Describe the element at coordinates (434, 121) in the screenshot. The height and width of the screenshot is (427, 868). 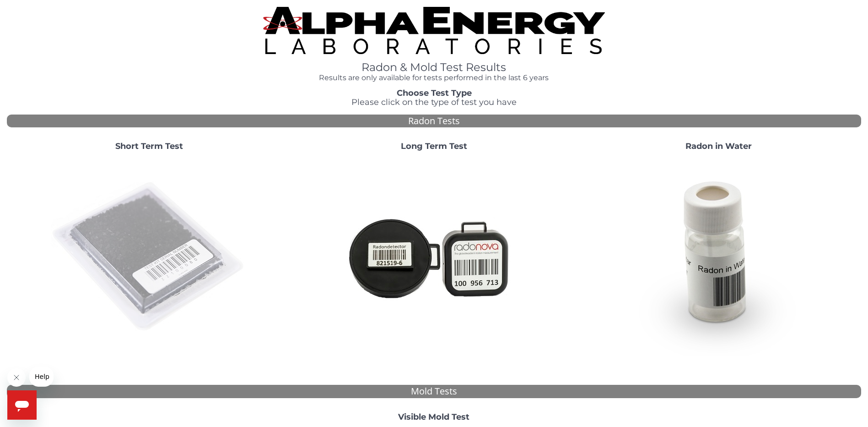
I see `div: Radon Tests` at that location.